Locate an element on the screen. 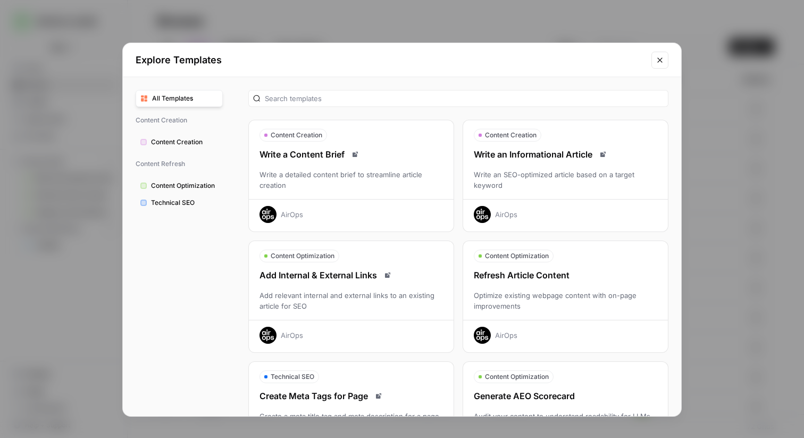 The image size is (804, 438). div: Add relevant internal and external links to an existing article for SEO is located at coordinates (351, 301).